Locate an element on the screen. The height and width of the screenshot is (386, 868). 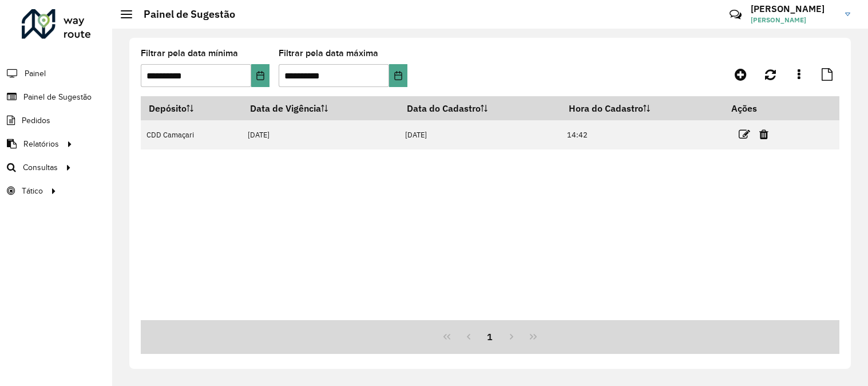
td: 14:42 is located at coordinates (642, 135).